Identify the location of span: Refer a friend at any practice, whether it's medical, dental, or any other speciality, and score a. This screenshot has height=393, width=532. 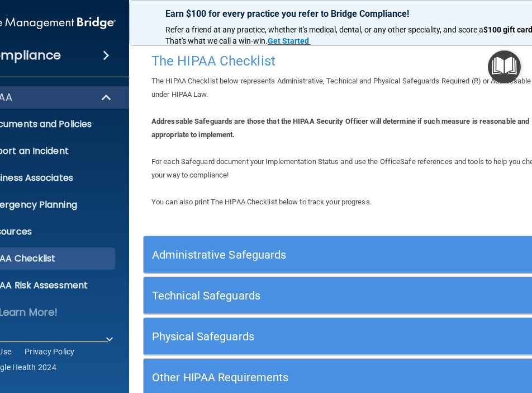
(324, 30).